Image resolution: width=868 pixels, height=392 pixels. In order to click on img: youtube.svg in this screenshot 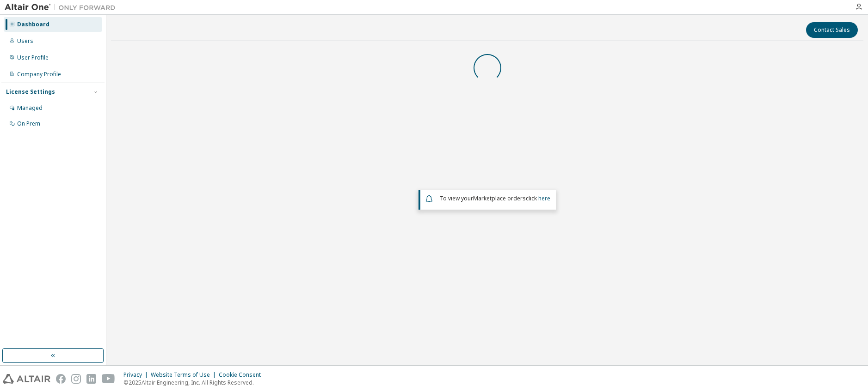, I will do `click(108, 379)`.